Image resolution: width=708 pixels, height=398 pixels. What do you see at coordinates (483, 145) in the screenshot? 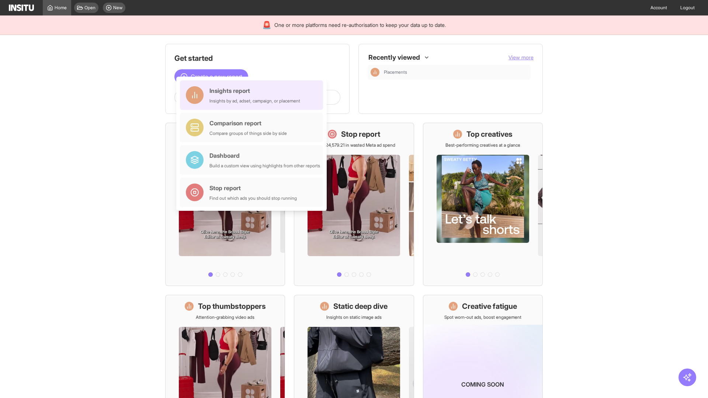
I see `p: Best-performing creatives at a glance` at bounding box center [483, 145].